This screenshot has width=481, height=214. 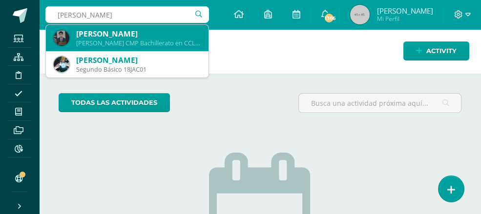 What do you see at coordinates (127, 15) in the screenshot?
I see `input: Search a user…` at bounding box center [127, 15].